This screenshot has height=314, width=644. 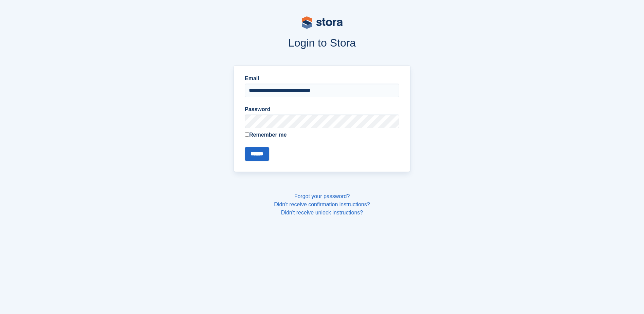 I want to click on a: Didn't receive confirmation instructions?, so click(x=322, y=204).